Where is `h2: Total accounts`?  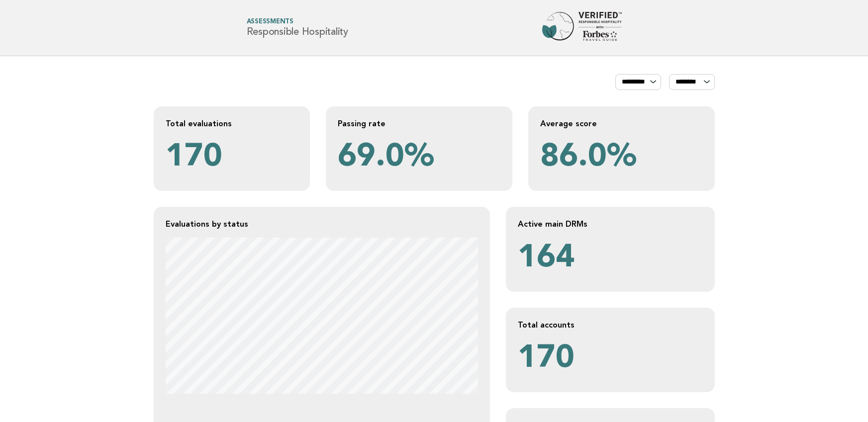 h2: Total accounts is located at coordinates (610, 325).